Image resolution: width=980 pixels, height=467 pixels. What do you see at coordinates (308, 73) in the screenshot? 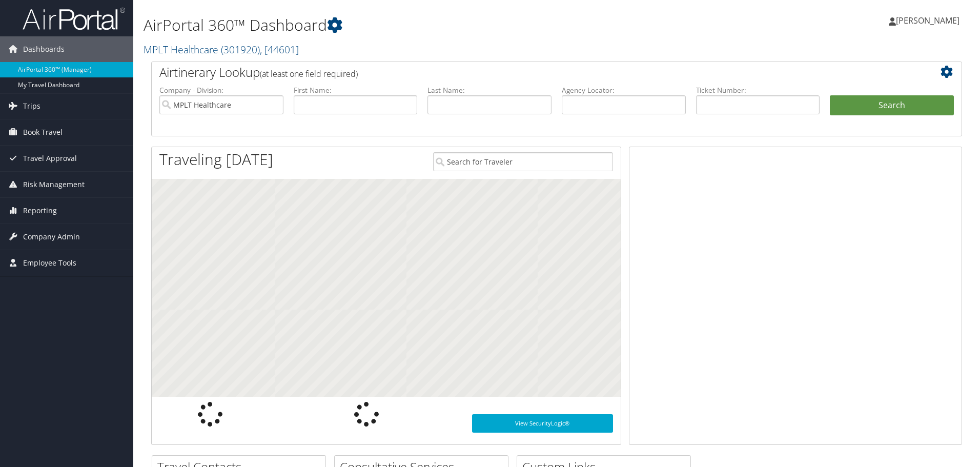
I see `span: (at least one field required)` at bounding box center [308, 73].